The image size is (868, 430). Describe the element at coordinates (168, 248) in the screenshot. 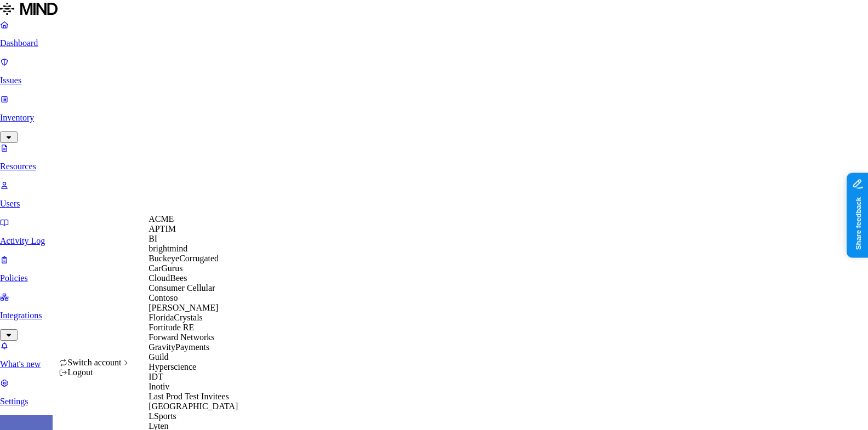

I see `span: brightmind` at that location.